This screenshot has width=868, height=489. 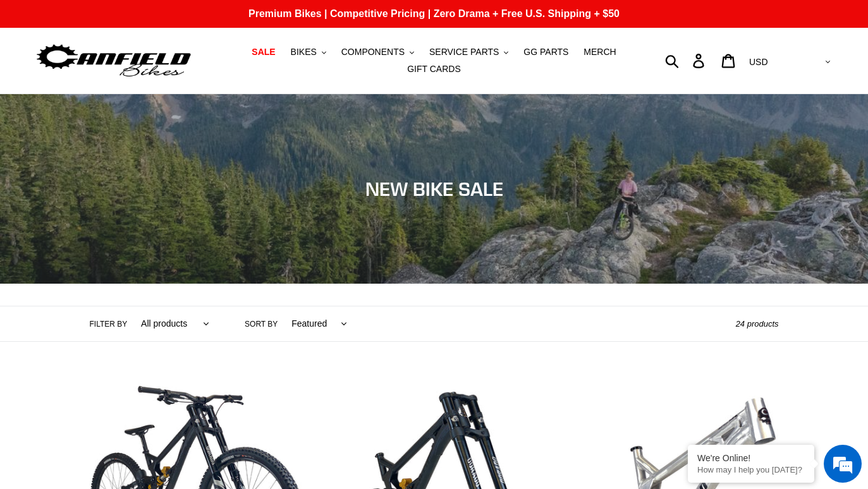 What do you see at coordinates (377, 52) in the screenshot?
I see `button: COMPONENTS` at bounding box center [377, 52].